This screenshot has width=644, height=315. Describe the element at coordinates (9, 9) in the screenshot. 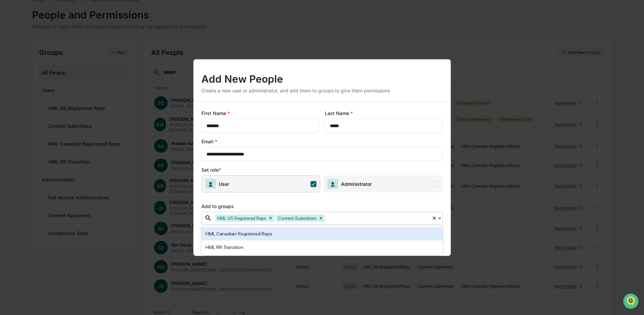

I see `img: f2157a4c-a0d3-4daa-907e-bb6f0de503a5-1751232295721` at that location.